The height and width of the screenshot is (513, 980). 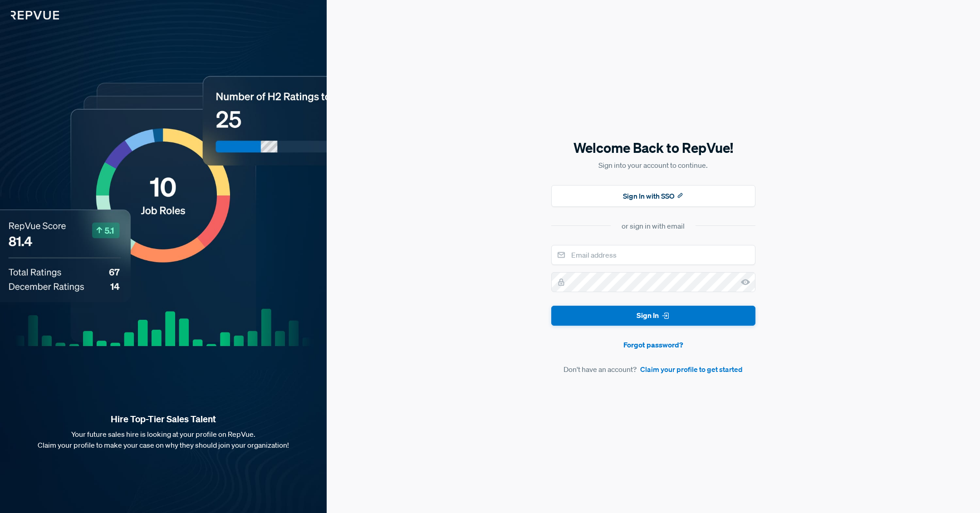 What do you see at coordinates (653, 369) in the screenshot?
I see `article: Don't have an account?` at bounding box center [653, 369].